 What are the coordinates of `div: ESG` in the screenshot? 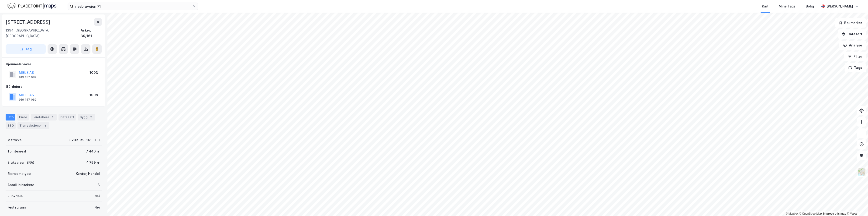 It's located at (11, 126).